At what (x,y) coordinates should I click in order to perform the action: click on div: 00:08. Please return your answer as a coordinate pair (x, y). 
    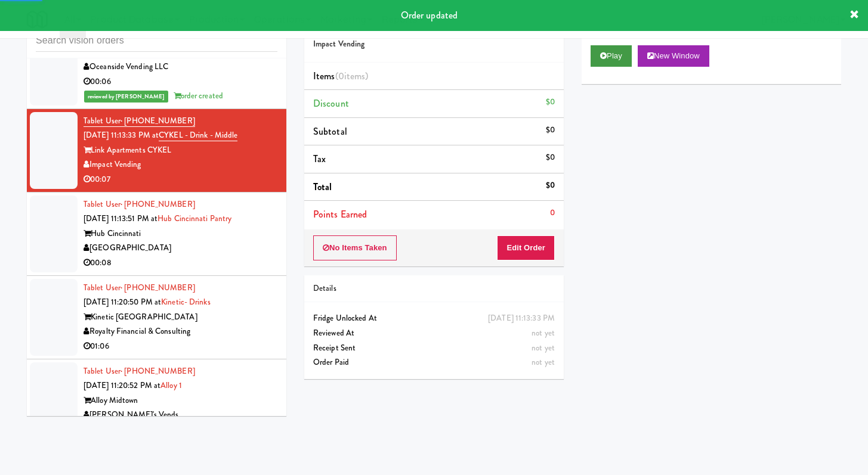
    Looking at the image, I should click on (180, 263).